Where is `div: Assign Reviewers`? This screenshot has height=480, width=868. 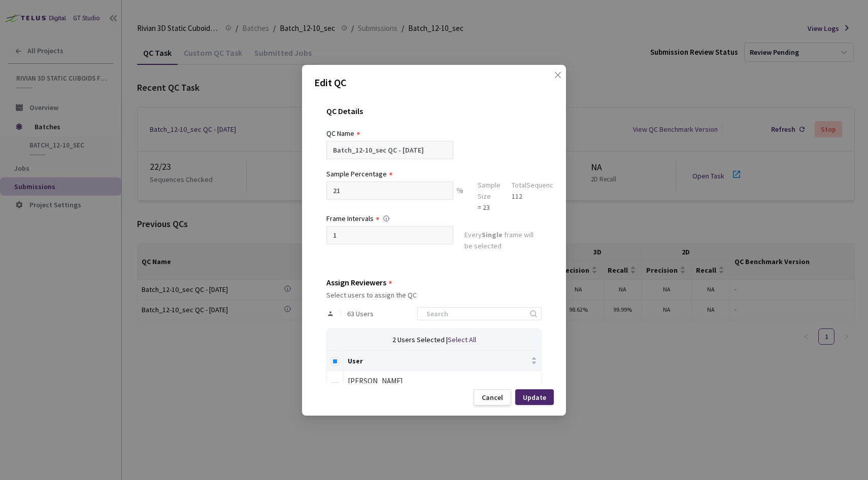
div: Assign Reviewers is located at coordinates (356, 283).